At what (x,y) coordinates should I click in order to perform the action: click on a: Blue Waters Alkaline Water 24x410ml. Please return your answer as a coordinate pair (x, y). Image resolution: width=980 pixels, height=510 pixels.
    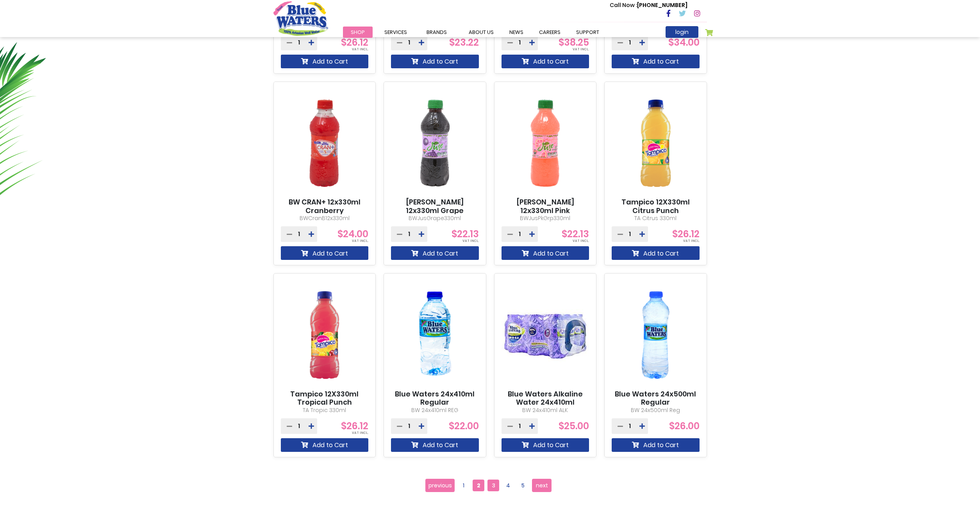
    Looking at the image, I should click on (545, 398).